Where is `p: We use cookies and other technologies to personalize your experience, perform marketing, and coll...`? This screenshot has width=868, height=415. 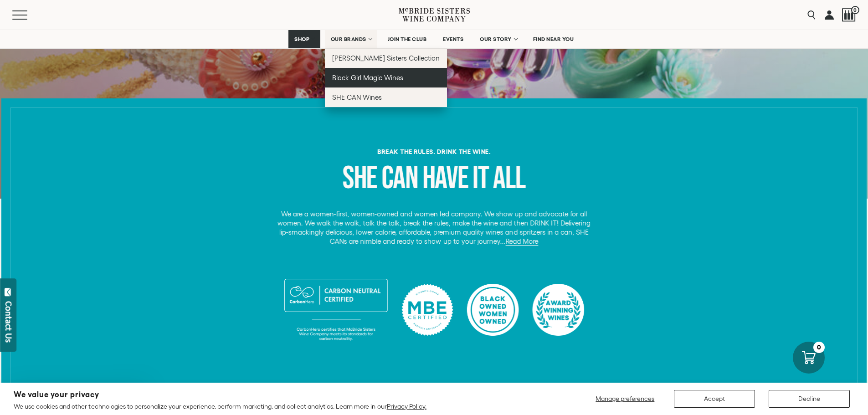
p: We use cookies and other technologies to personalize your experience, perform marketing, and coll... is located at coordinates (220, 407).